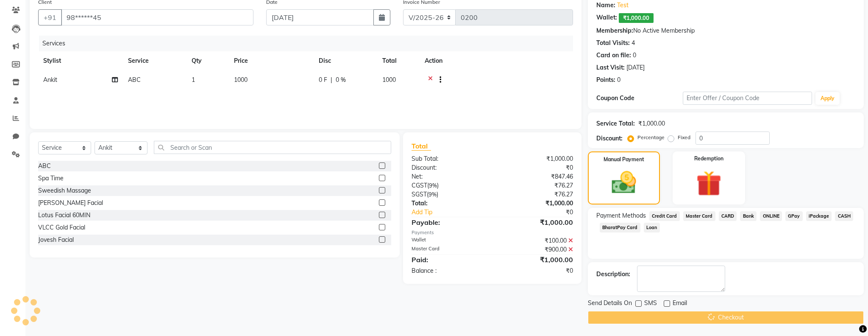  Describe the element at coordinates (640, 98) in the screenshot. I see `div: Coupon Code` at that location.